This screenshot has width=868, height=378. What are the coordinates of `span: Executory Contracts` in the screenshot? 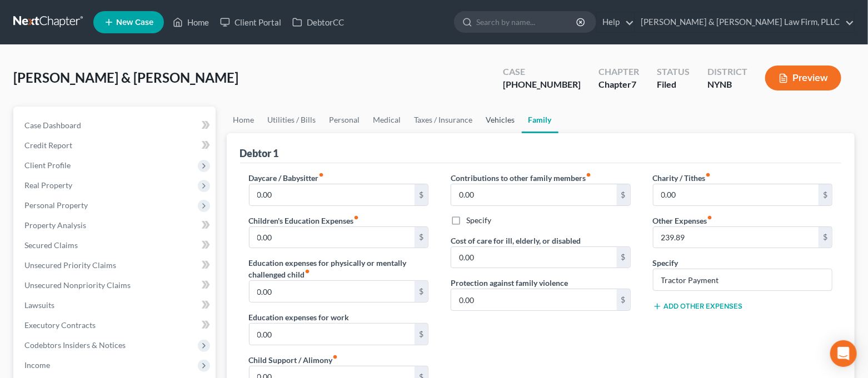 It's located at (60, 325).